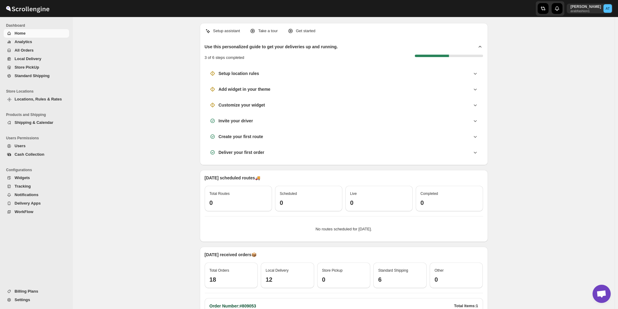 Image resolution: width=618 pixels, height=309 pixels. Describe the element at coordinates (38, 25) in the screenshot. I see `span: Dashboard` at that location.